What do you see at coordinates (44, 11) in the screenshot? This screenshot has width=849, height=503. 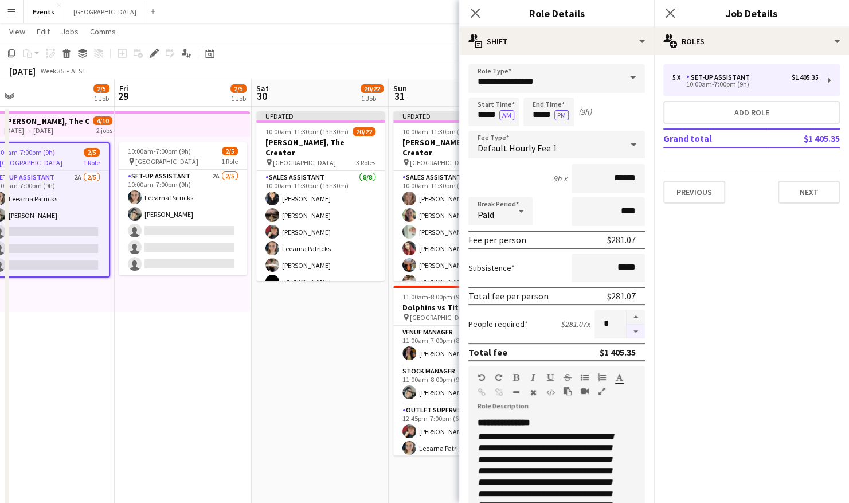 I see `button: Events` at bounding box center [44, 11].